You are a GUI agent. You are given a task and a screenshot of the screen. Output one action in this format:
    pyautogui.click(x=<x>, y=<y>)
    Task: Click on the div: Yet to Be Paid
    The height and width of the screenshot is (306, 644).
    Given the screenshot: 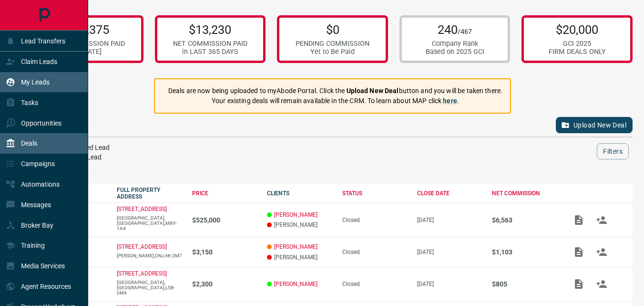 What is the action you would take?
    pyautogui.click(x=332, y=52)
    